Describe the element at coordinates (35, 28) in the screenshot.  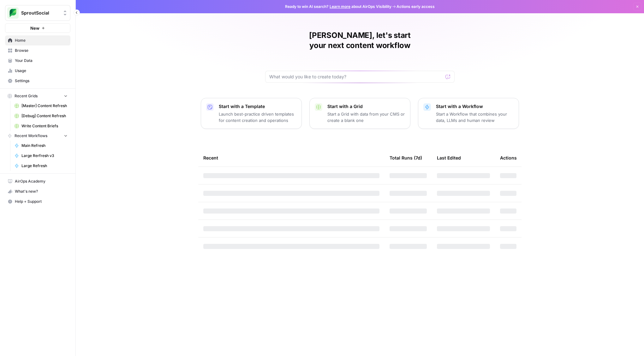
I see `span: New` at that location.